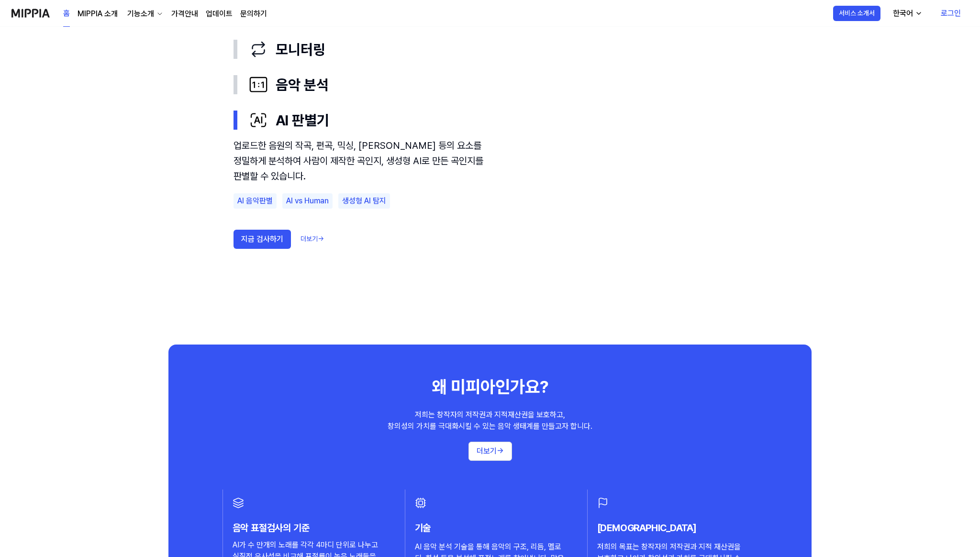 The image size is (980, 557). Describe the element at coordinates (490, 49) in the screenshot. I see `button: 모니터링` at that location.